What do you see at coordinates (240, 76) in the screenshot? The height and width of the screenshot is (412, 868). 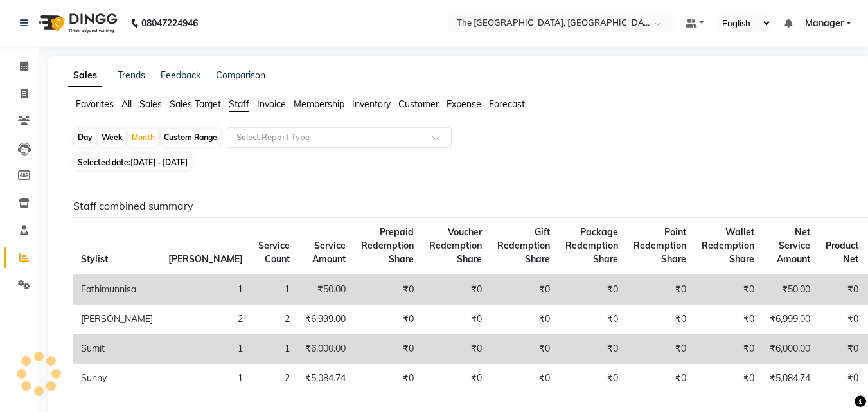 I see `a: Comparison` at bounding box center [240, 76].